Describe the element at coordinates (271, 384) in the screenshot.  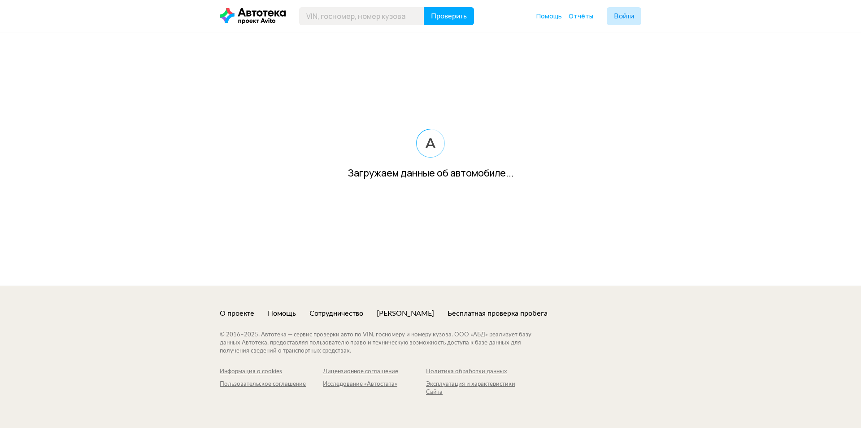
I see `div: Пользовательское соглашение` at that location.